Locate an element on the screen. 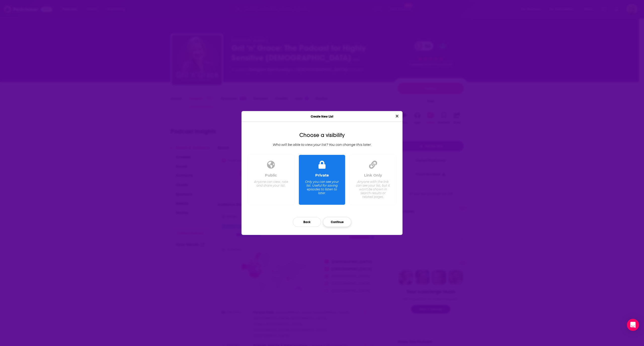 The height and width of the screenshot is (346, 644). div: Who will be able to view your list? You can change this later. is located at coordinates (322, 145).